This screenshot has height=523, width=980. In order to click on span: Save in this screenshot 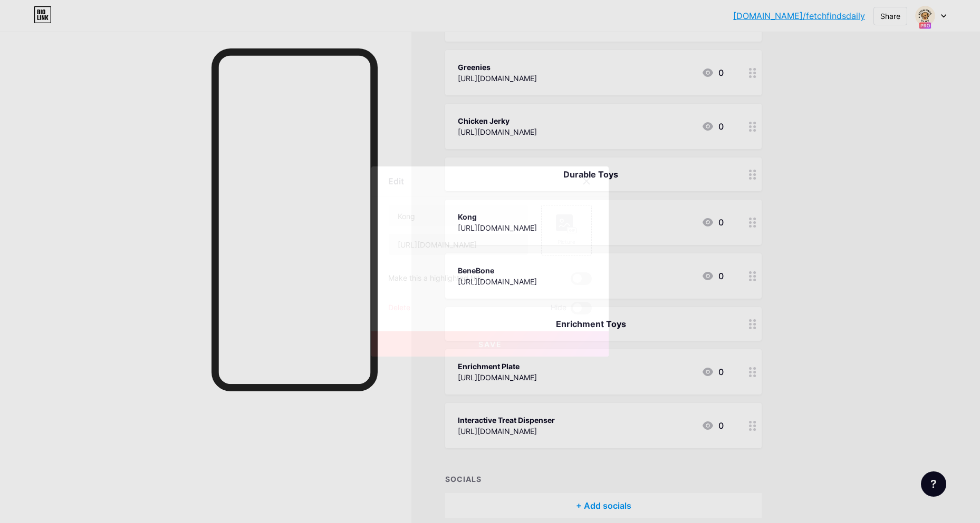, I will do `click(490, 344)`.